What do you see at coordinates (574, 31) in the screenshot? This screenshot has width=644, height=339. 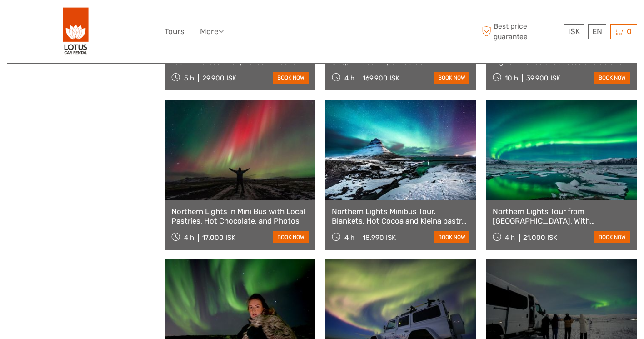 I see `span: ISK` at bounding box center [574, 31].